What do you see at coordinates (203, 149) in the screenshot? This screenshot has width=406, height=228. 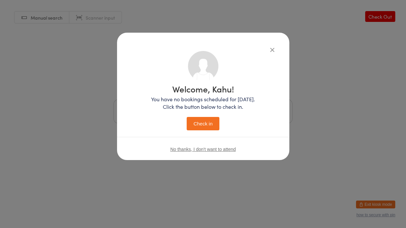 I see `button: No thanks, I don't want to attend` at bounding box center [203, 149].